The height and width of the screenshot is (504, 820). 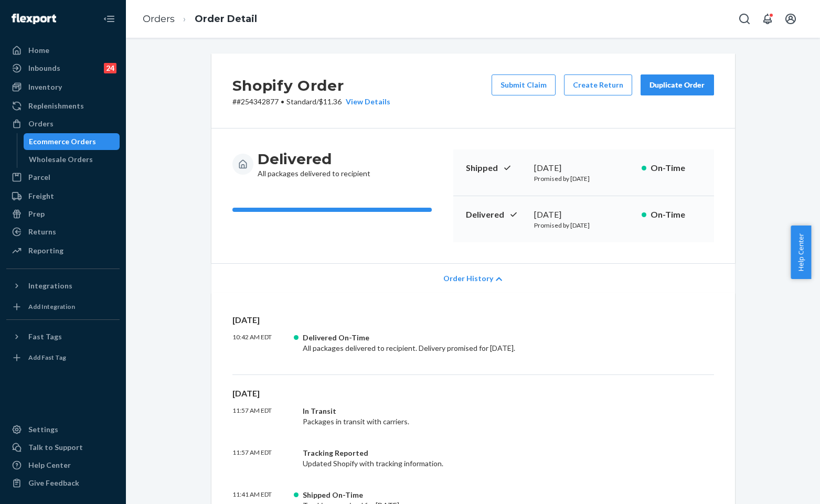 What do you see at coordinates (63, 178) in the screenshot?
I see `a: Parcel` at bounding box center [63, 178].